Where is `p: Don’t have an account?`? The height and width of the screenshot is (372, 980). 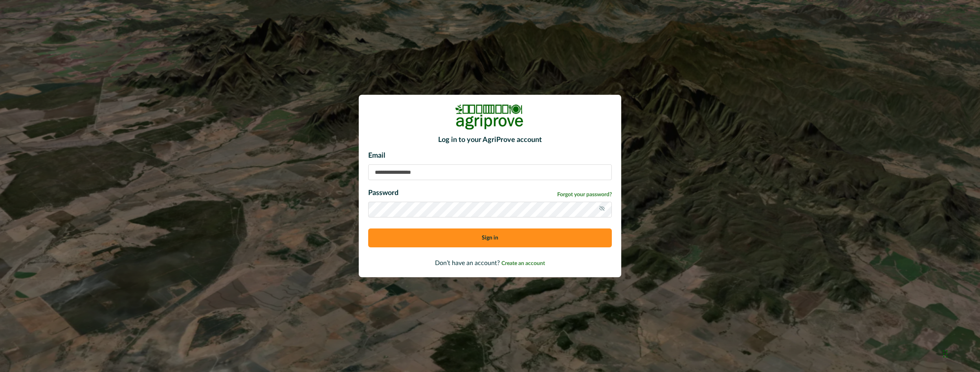
p: Don’t have an account? is located at coordinates (490, 262).